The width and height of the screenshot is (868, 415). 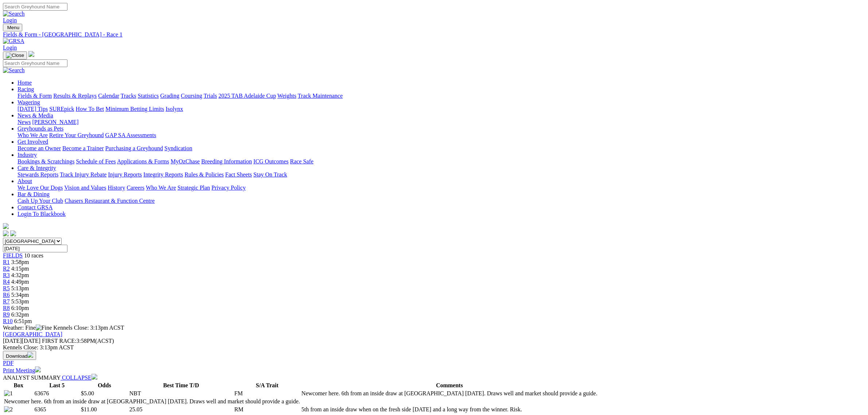 What do you see at coordinates (75, 96) in the screenshot?
I see `a: Results & Replays` at bounding box center [75, 96].